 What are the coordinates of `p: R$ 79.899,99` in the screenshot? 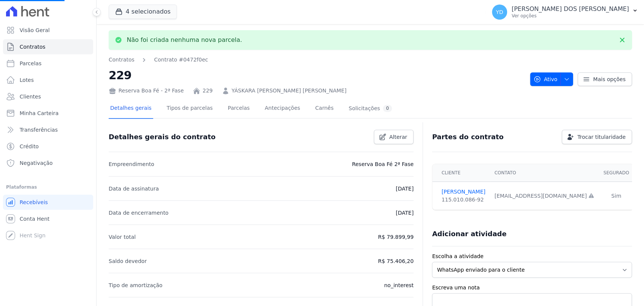 It's located at (396, 237).